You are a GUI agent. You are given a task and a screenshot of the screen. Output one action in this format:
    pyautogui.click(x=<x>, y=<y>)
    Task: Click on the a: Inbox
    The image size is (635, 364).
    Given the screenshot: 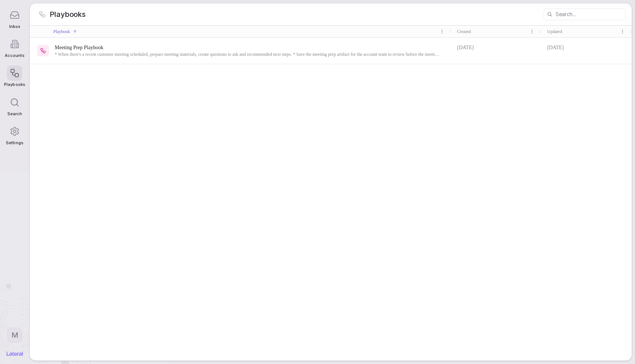 What is the action you would take?
    pyautogui.click(x=15, y=18)
    